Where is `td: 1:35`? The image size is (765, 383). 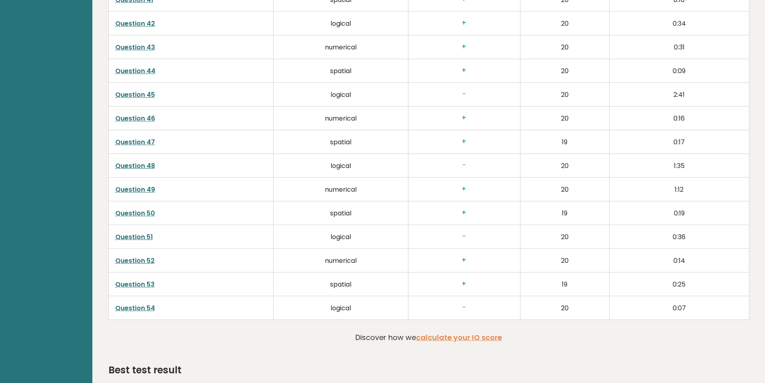 td: 1:35 is located at coordinates (679, 165).